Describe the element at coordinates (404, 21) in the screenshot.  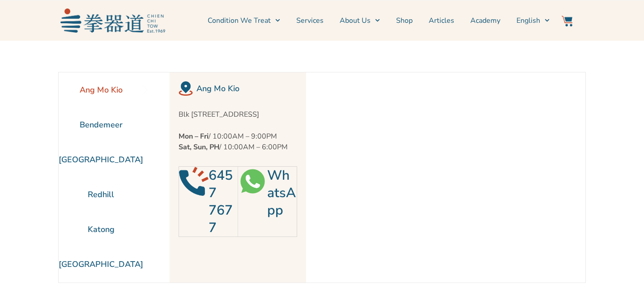
I see `a: Shop` at that location.